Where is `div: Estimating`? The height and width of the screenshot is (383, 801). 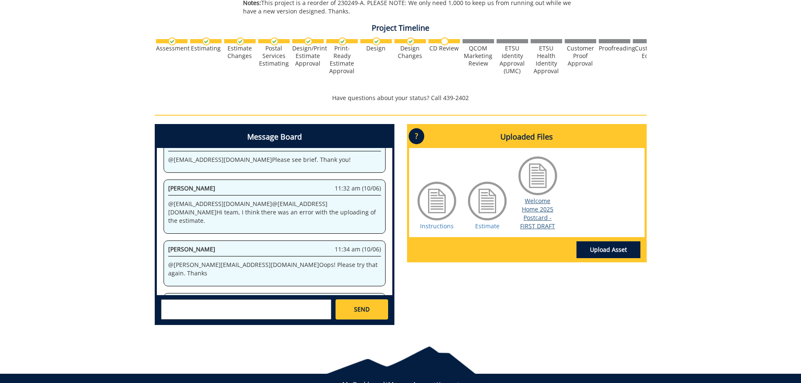
div: Estimating is located at coordinates (206, 48).